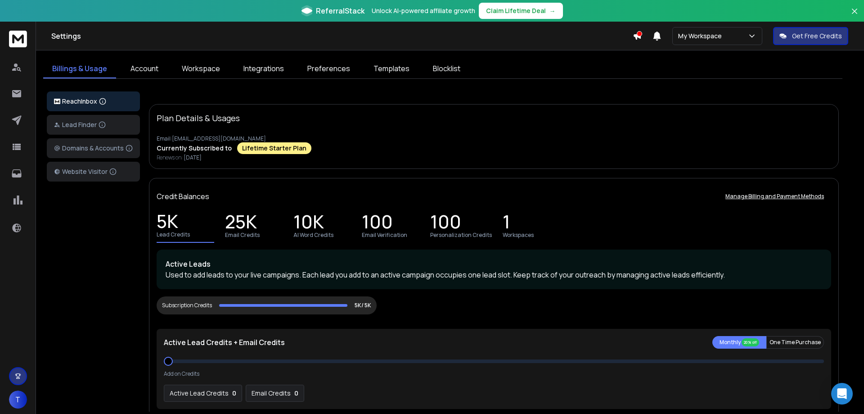 The image size is (864, 414). What do you see at coordinates (199, 393) in the screenshot?
I see `p: Active Lead Credits` at bounding box center [199, 393].